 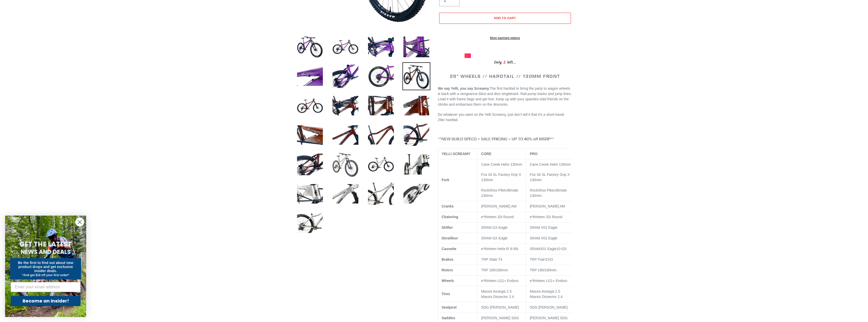 What do you see at coordinates (46, 301) in the screenshot?
I see `button: Become an Insider!` at bounding box center [46, 301].